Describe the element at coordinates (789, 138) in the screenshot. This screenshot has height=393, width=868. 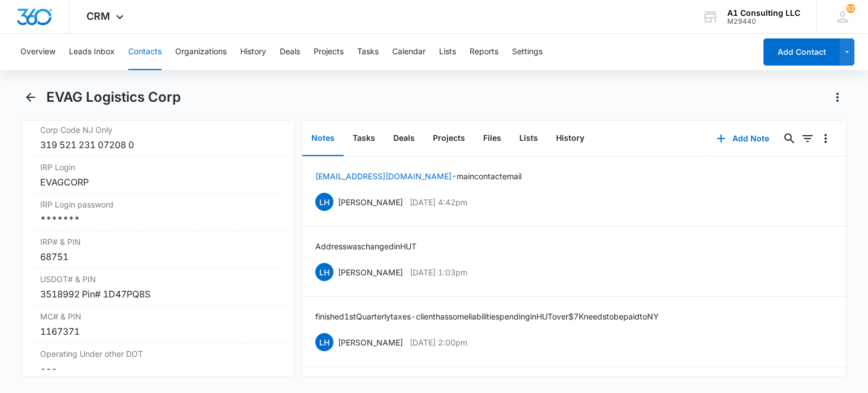
I see `button: Search...` at that location.